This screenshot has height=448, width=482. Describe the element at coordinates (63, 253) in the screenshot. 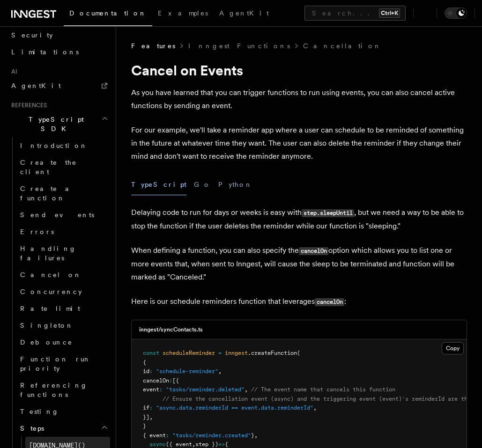

I see `a: Handling failures` at that location.